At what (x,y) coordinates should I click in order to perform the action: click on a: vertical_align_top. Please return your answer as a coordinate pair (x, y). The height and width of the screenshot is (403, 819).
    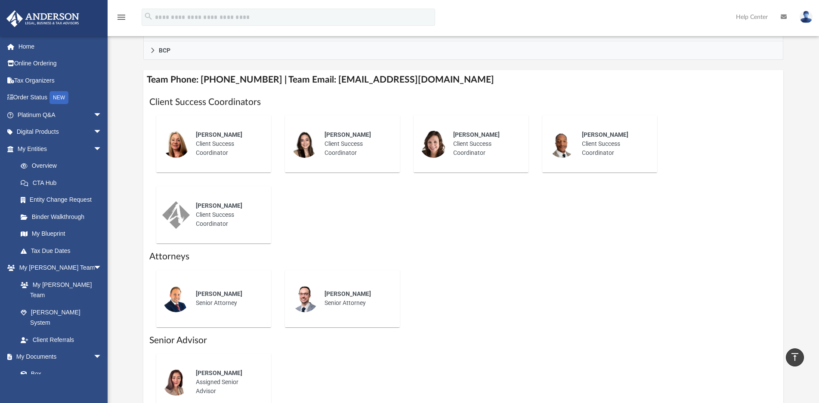
    Looking at the image, I should click on (795, 358).